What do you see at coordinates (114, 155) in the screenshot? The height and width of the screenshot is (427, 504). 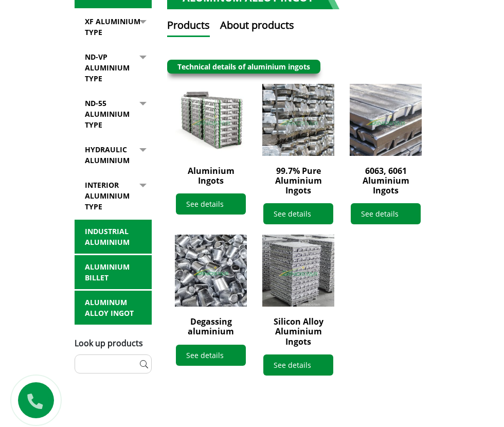 I see `a: Hydraulic Aluminium` at bounding box center [114, 155].